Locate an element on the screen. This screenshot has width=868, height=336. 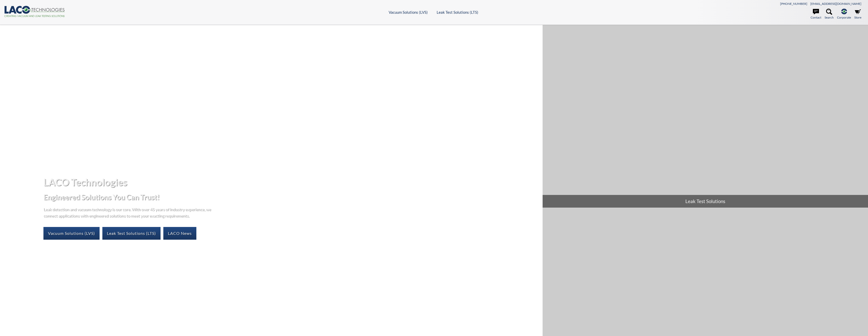
a: Contact is located at coordinates (816, 14).